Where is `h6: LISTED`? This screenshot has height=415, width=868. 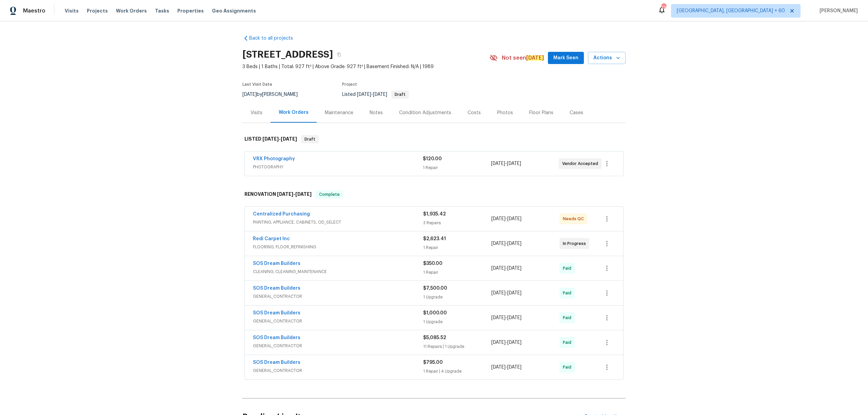
h6: LISTED is located at coordinates (270, 139).